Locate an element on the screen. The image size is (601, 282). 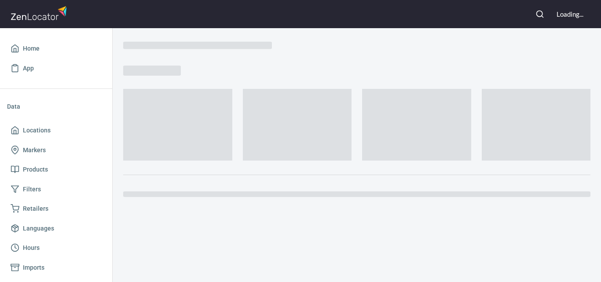
a: Products is located at coordinates (56, 169).